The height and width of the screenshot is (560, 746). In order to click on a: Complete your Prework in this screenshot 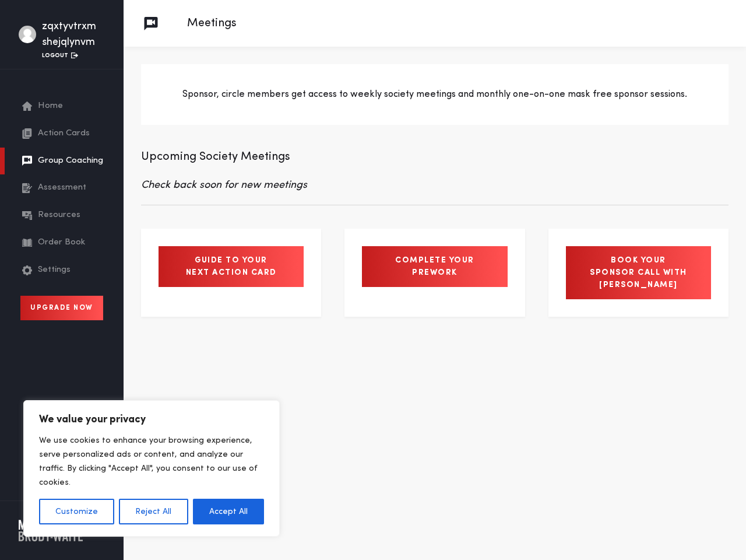, I will do `click(434, 266)`.